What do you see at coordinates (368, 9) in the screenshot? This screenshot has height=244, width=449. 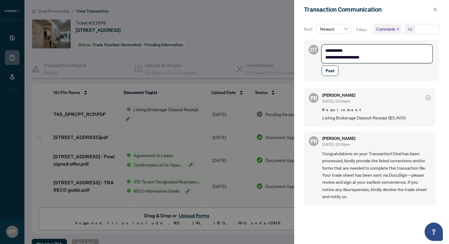 I see `div: Transaction Communication` at bounding box center [368, 9].